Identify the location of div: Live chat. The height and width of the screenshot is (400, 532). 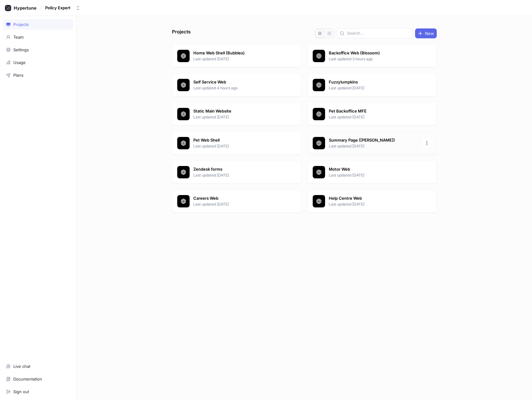
(21, 366).